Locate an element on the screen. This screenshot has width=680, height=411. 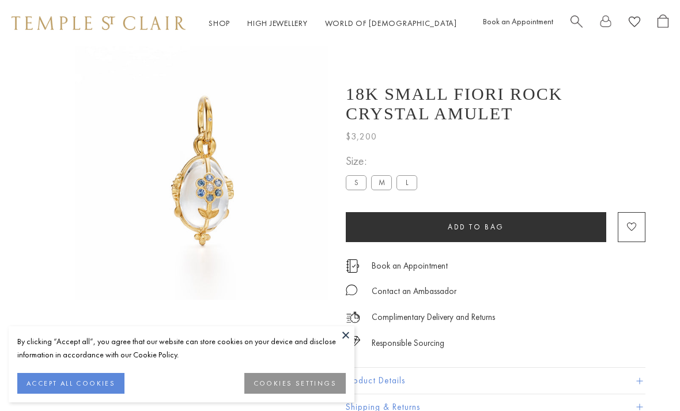
h1: 18K Small Fiori Rock Crystal Amulet is located at coordinates (496, 104).